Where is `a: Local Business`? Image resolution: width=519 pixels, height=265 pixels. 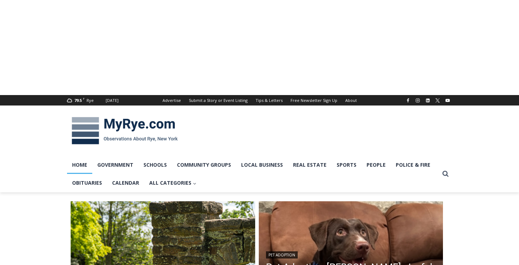
a: Local Business is located at coordinates (262, 165).